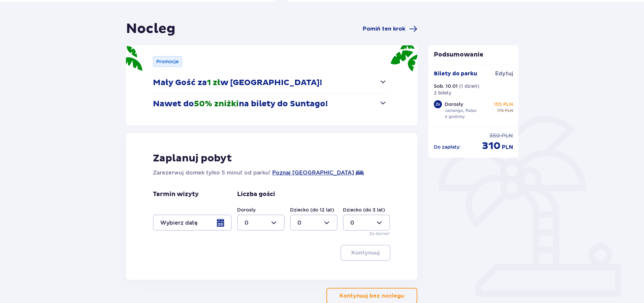 The width and height of the screenshot is (644, 303). Describe the element at coordinates (380, 234) in the screenshot. I see `p: Za darmo!` at that location.